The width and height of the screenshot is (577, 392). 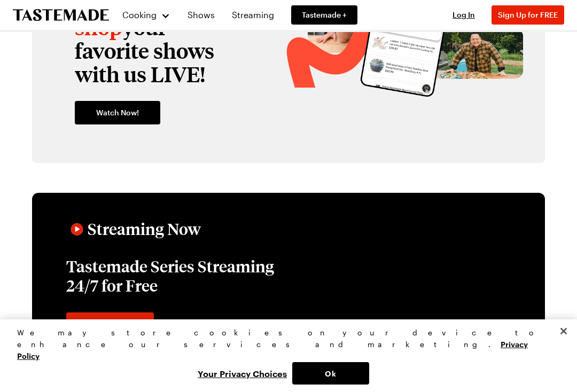 What do you see at coordinates (117, 113) in the screenshot?
I see `a: Watch Now!` at bounding box center [117, 113].